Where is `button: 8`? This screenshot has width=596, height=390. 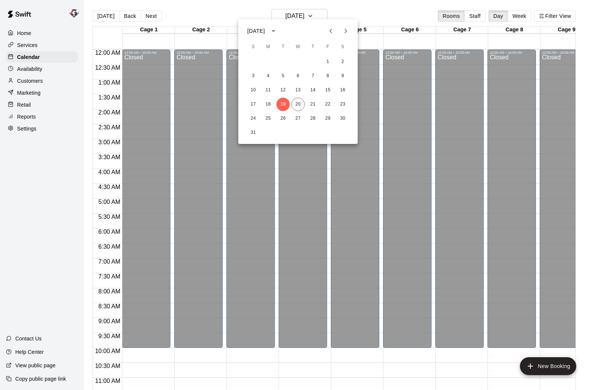 button: 8 is located at coordinates (328, 76).